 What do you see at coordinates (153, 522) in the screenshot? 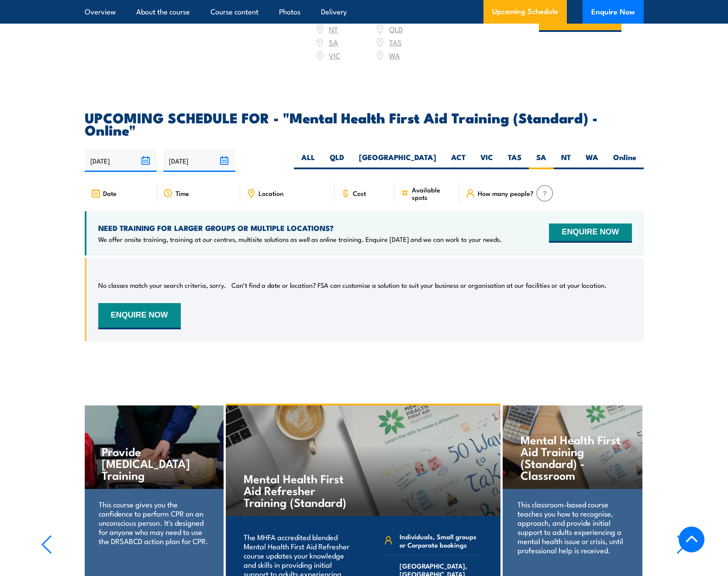
I see `p: This course gives you the confidence to perform CPR on an unconscious person. It's designed for a...` at bounding box center [153, 522].